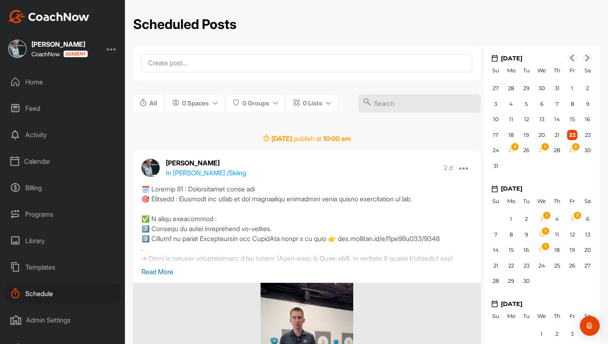 The height and width of the screenshot is (344, 608). Describe the element at coordinates (541, 219) in the screenshot. I see `div: Choose Wednesday, September 3rd, 2025` at that location.